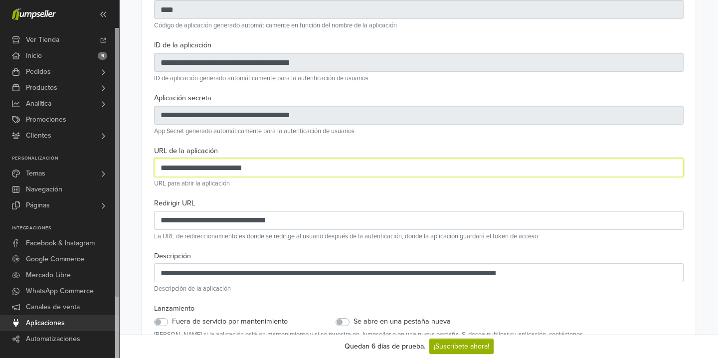 Image resolution: width=718 pixels, height=358 pixels. What do you see at coordinates (46, 120) in the screenshot?
I see `span: Promociones` at bounding box center [46, 120].